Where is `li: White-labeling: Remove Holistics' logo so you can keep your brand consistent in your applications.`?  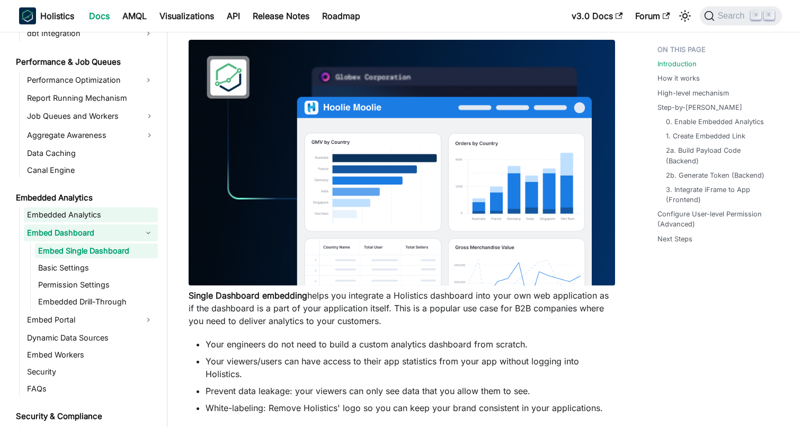 li: White-labeling: Remove Holistics' logo so you can keep your brand consistent in your applications. is located at coordinates (410, 408).